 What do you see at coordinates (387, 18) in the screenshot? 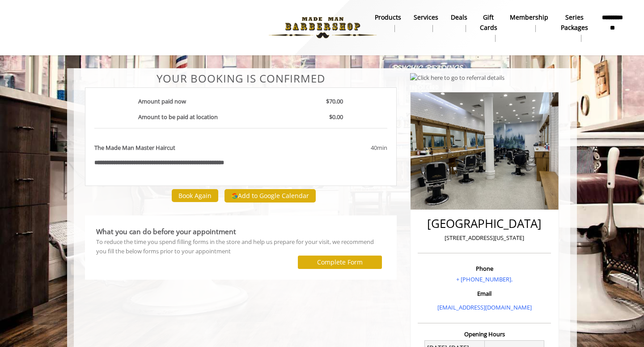
I see `b: products` at bounding box center [387, 18].